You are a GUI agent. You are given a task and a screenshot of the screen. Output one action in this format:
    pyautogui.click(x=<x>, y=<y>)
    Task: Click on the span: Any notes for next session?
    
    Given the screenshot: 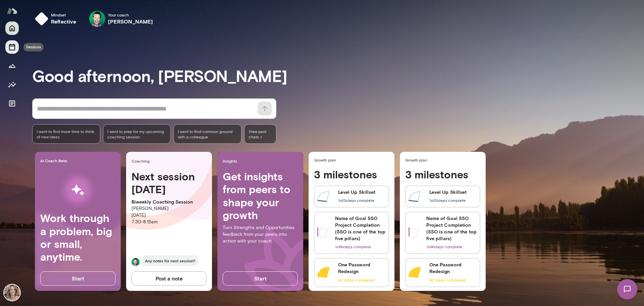 What is the action you would take?
    pyautogui.click(x=170, y=261)
    